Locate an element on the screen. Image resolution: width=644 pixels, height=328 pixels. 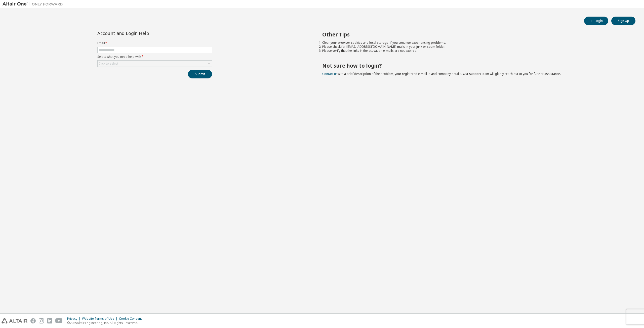
div: Account and Login Help is located at coordinates (143, 33).